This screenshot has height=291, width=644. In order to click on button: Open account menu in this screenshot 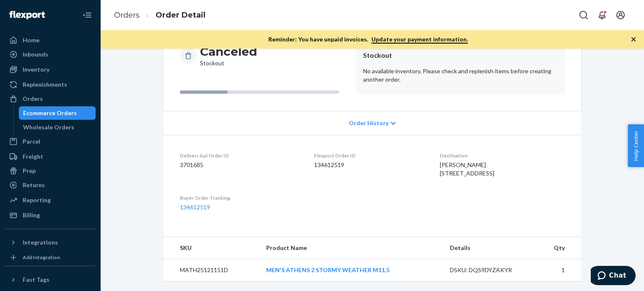, I will do `click(620, 15)`.